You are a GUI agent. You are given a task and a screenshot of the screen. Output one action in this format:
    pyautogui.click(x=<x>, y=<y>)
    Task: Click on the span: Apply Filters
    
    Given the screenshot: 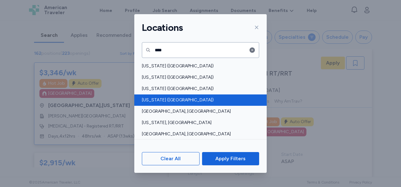 What is the action you would take?
    pyautogui.click(x=230, y=159)
    